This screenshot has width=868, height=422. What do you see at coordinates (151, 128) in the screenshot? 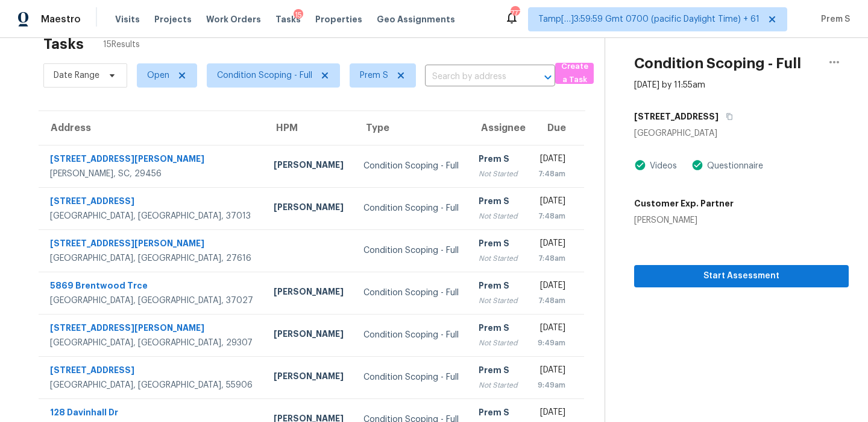
I see `th: Address` at bounding box center [151, 128].